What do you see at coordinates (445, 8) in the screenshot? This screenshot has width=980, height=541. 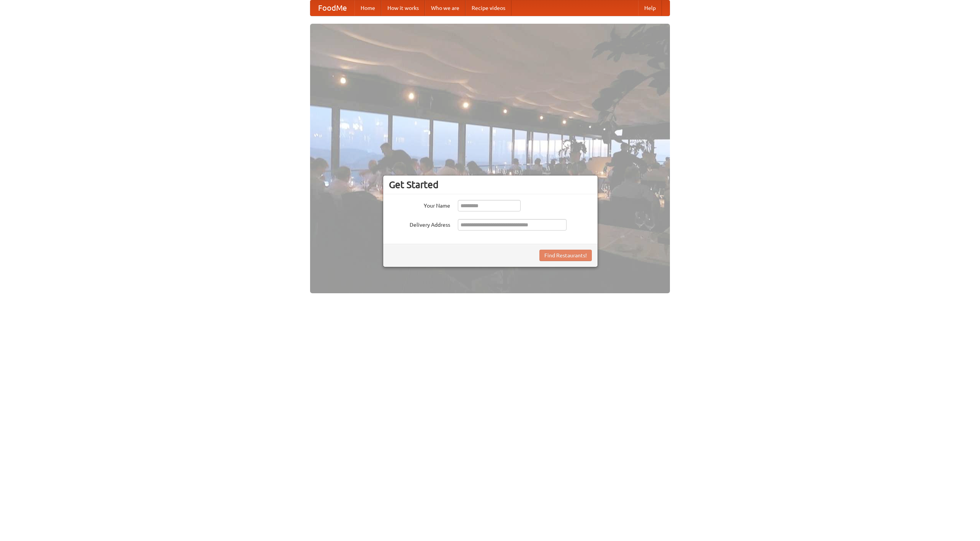 I see `a: Who we are` at bounding box center [445, 8].